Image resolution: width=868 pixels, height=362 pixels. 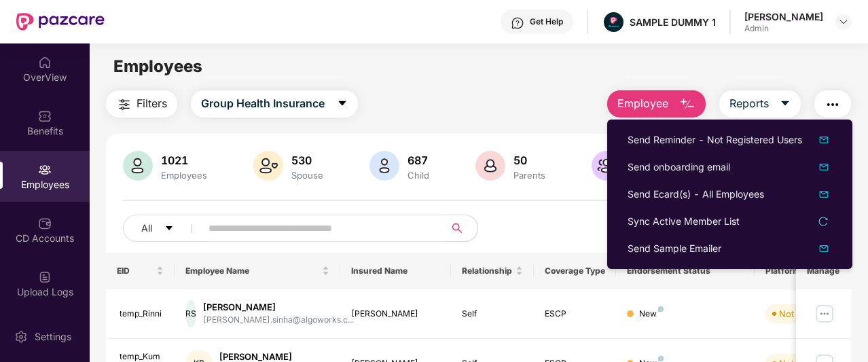 What do you see at coordinates (613, 22) in the screenshot?
I see `img: Pazcare_Alternative_logo-01-01.png` at bounding box center [613, 22].